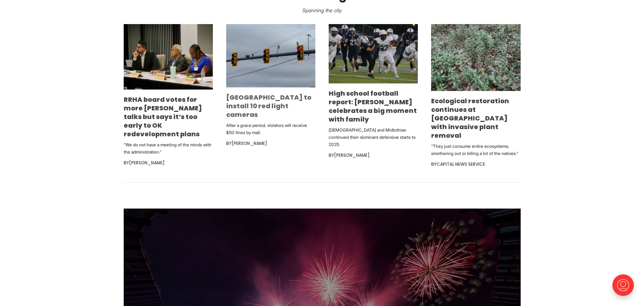 This screenshot has height=306, width=644. Describe the element at coordinates (460, 164) in the screenshot. I see `a: Capital News Service` at that location.